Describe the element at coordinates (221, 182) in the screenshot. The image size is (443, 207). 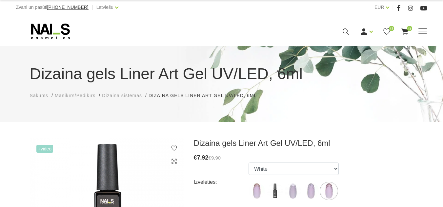
I see `div: Izvēlēties:` at that location.